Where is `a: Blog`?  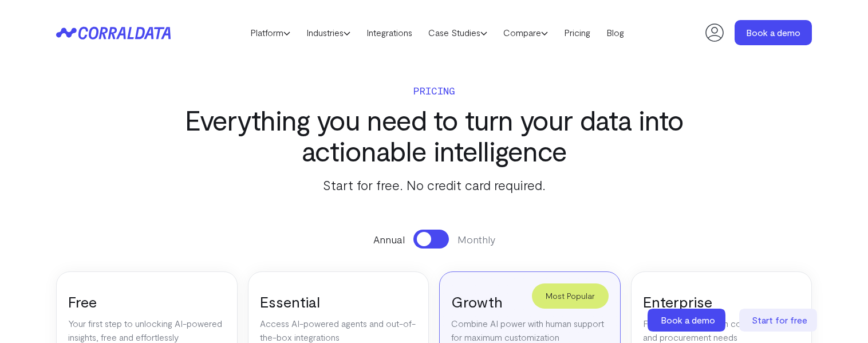
a: Blog is located at coordinates (615, 33).